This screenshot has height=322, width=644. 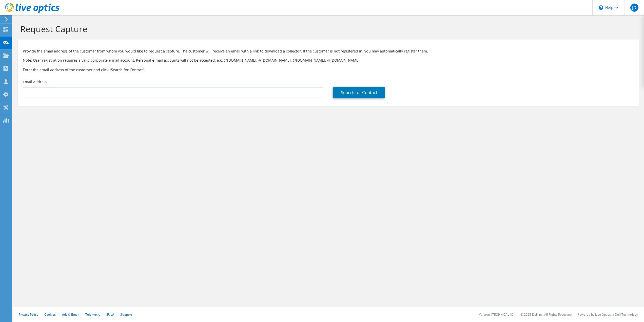 What do you see at coordinates (359, 93) in the screenshot?
I see `a: Search for Contact` at bounding box center [359, 93].